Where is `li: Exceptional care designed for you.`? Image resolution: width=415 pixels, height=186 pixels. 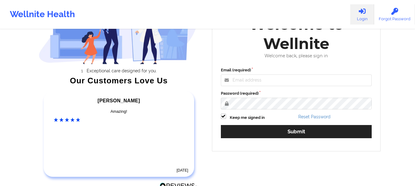 li: Exceptional care designed for you. is located at coordinates (122, 71).